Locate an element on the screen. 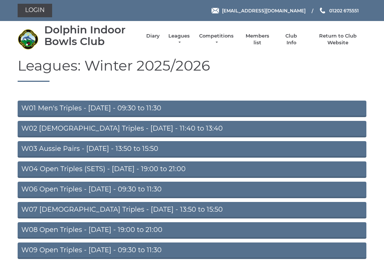 Image resolution: width=384 pixels, height=262 pixels. a: Competitions is located at coordinates (216, 39).